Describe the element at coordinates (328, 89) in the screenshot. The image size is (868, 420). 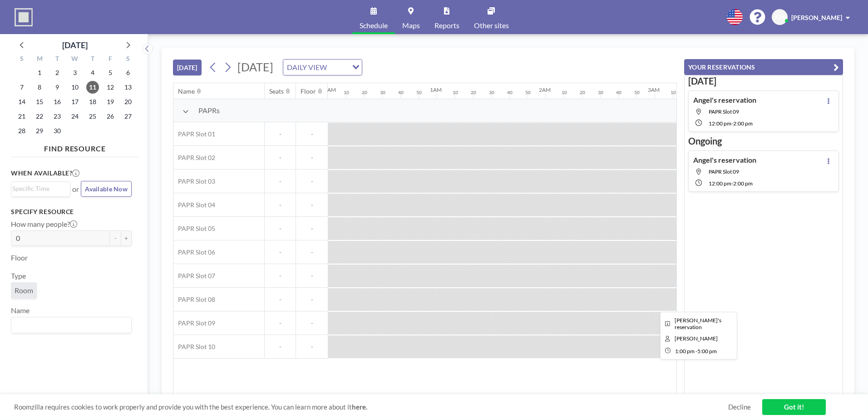
I see `div: 12AM` at that location.